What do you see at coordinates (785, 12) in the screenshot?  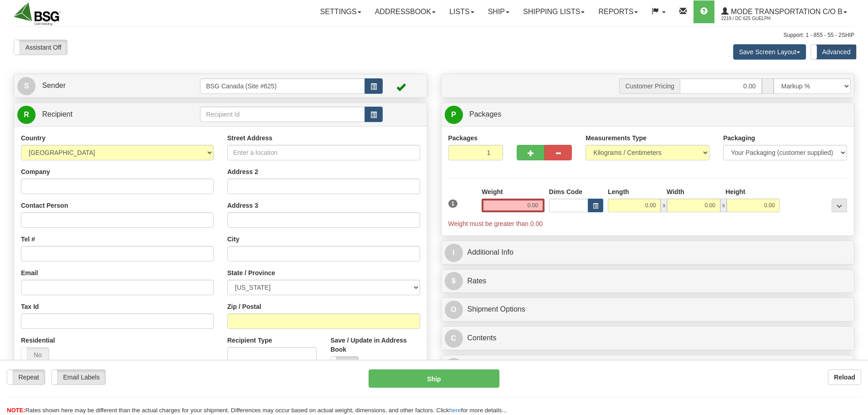 I see `span: Mode Transportation c/o B` at bounding box center [785, 12].